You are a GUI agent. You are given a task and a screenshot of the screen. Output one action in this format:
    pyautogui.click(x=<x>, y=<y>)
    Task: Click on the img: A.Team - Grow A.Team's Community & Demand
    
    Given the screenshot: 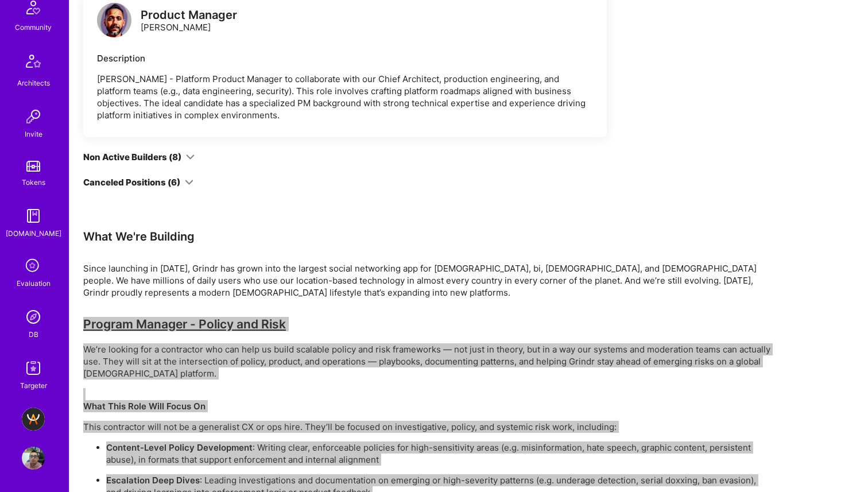 What is the action you would take?
    pyautogui.click(x=34, y=419)
    